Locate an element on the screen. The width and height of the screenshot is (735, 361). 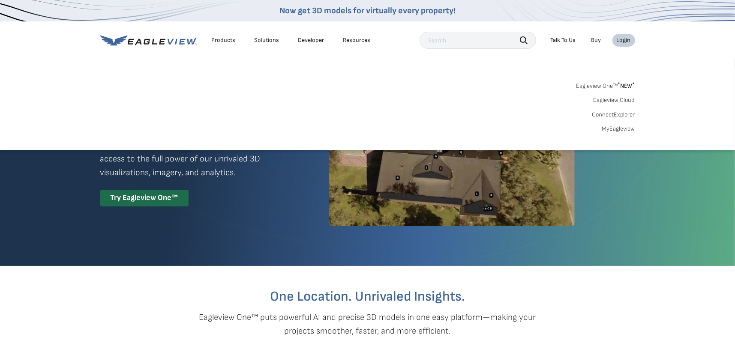
a: Now get 3D models for virtually every property! is located at coordinates (367, 11).